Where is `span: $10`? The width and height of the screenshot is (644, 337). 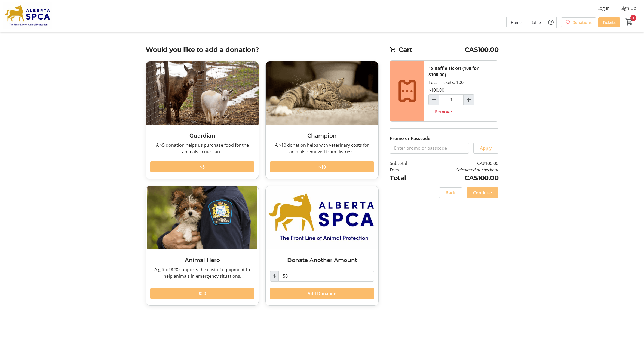
span: $10 is located at coordinates (322, 167).